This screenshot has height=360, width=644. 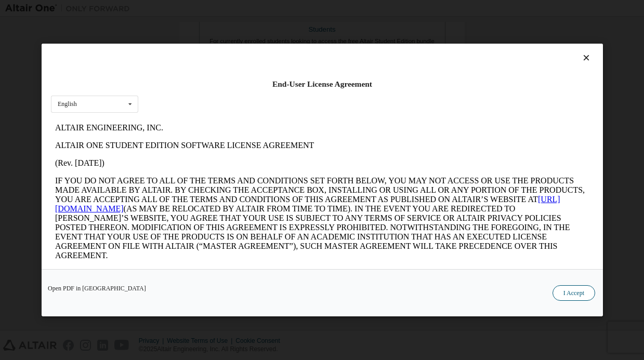 What do you see at coordinates (67, 104) in the screenshot?
I see `div: English` at bounding box center [67, 104].